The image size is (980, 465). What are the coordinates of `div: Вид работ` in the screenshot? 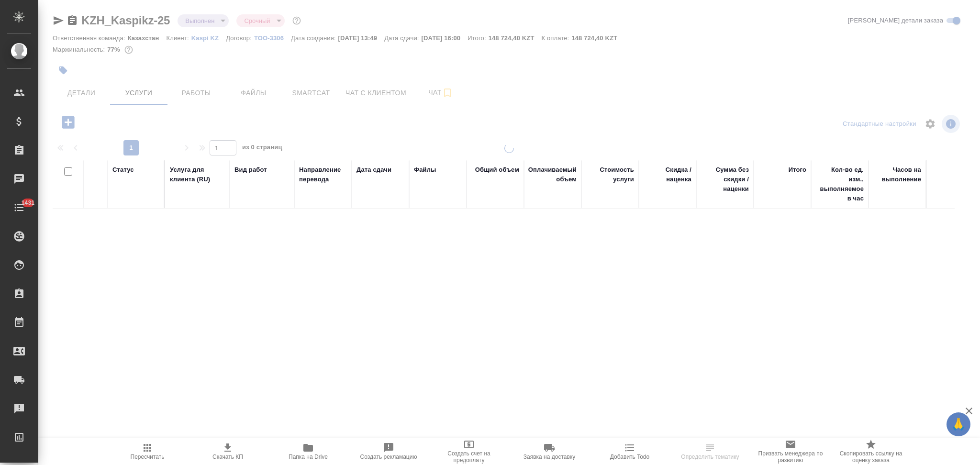 It's located at (251, 170).